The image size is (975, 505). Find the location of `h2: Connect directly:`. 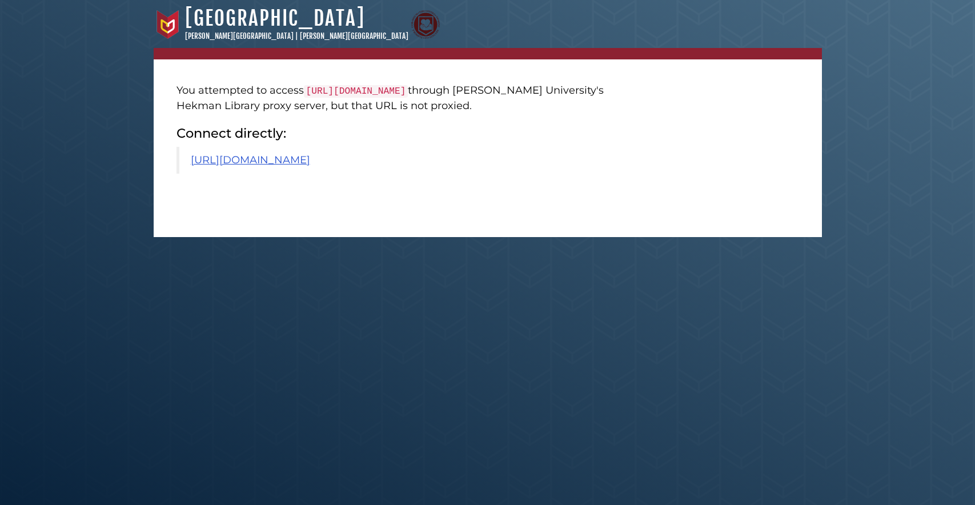

h2: Connect directly: is located at coordinates (406, 133).